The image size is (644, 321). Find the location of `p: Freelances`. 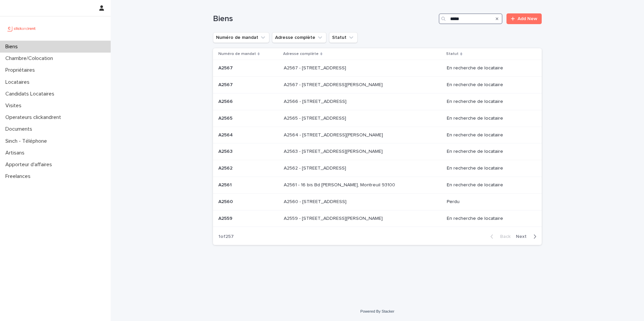

p: Freelances is located at coordinates (19, 176).